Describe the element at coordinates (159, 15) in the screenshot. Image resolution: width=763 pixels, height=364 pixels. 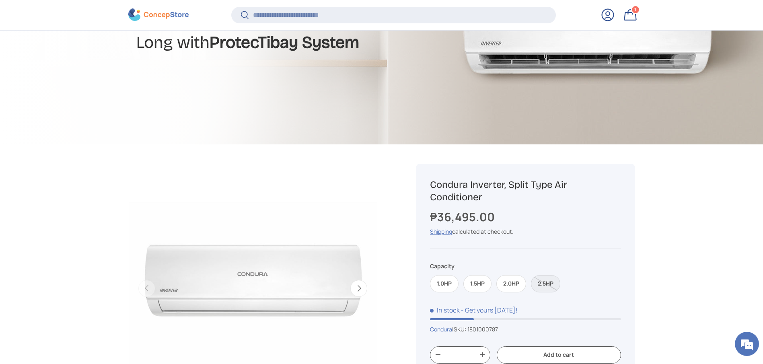
I see `img: ConcepStore` at that location.